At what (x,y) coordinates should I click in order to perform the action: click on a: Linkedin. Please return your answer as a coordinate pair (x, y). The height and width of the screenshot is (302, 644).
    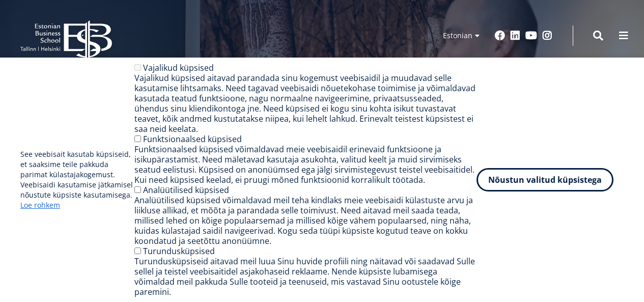
    Looking at the image, I should click on (515, 36).